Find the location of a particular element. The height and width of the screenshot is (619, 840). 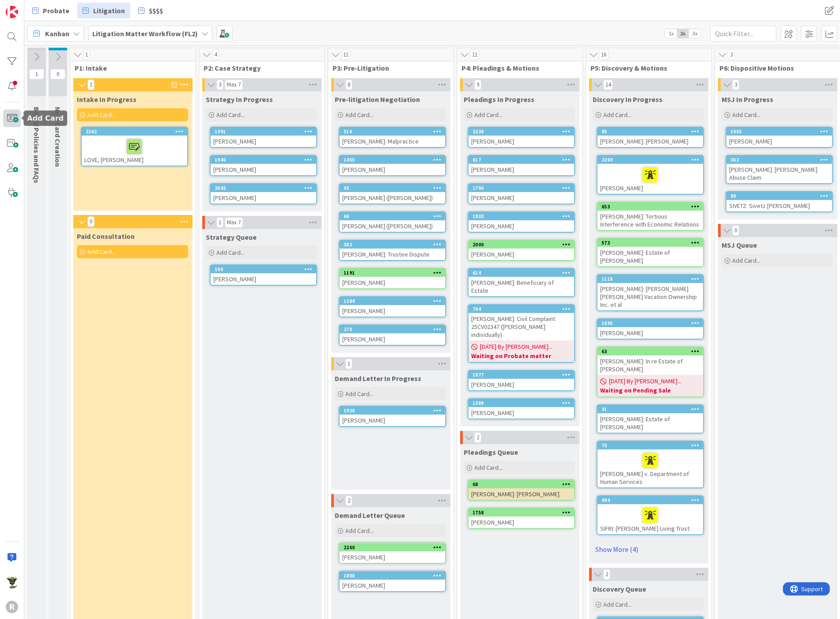

div: 1118 is located at coordinates (653, 279).